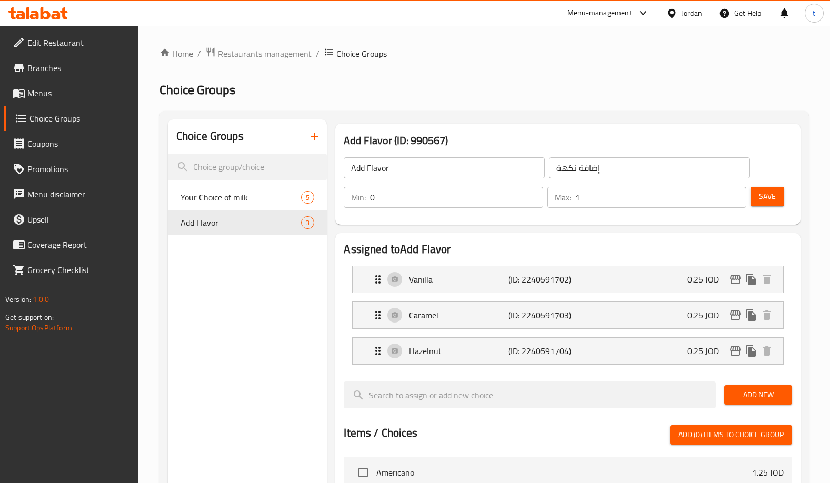  What do you see at coordinates (71, 93) in the screenshot?
I see `a: Menus` at bounding box center [71, 93].